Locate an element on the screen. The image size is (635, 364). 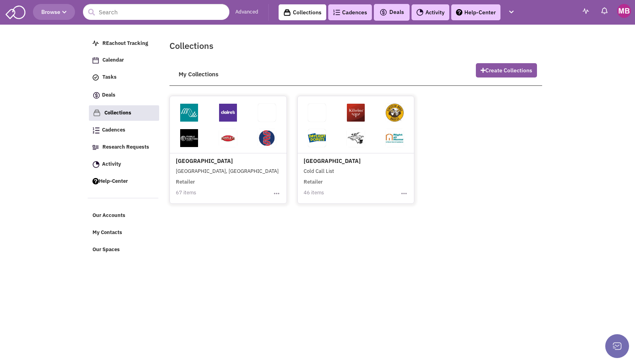
span: Browse is located at coordinates (54, 12).